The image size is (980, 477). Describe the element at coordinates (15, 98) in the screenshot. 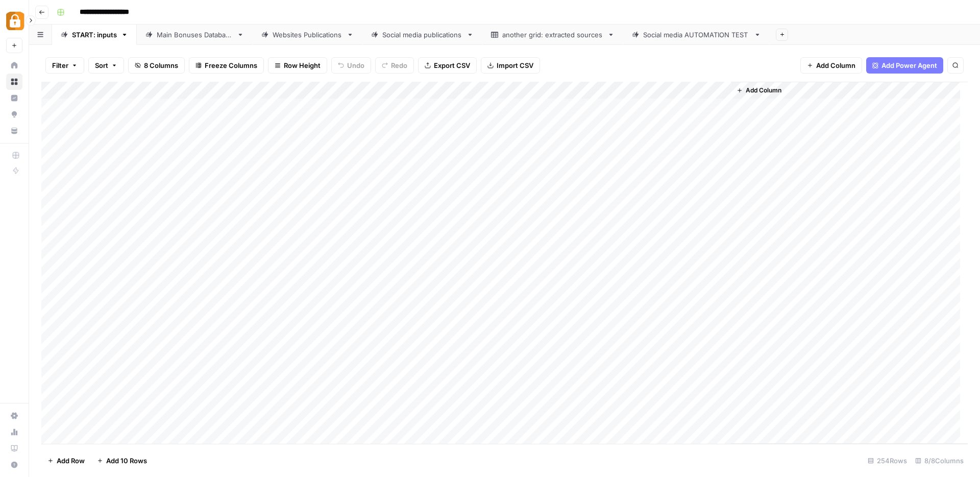

I see `a: Insights` at that location.